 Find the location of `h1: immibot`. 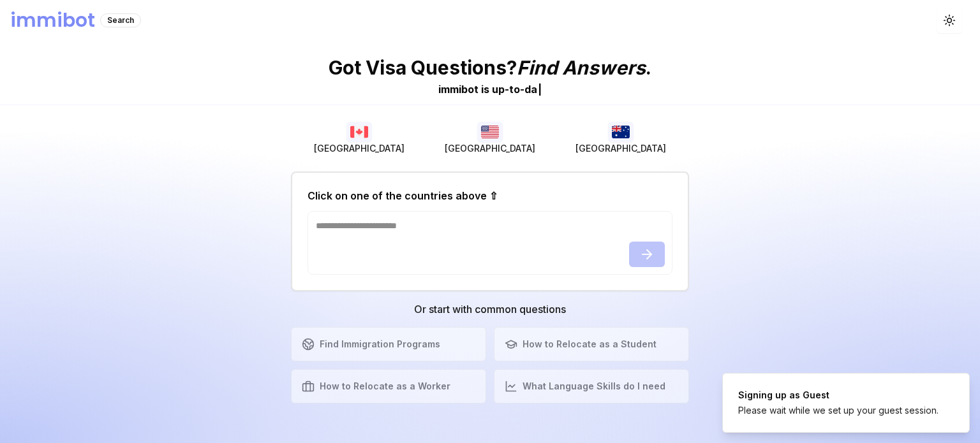

h1: immibot is located at coordinates (52, 20).